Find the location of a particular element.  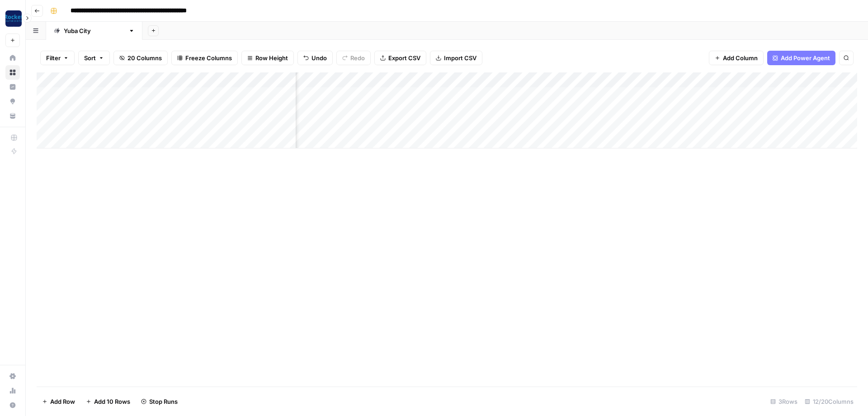

button: Sort is located at coordinates (94, 58).